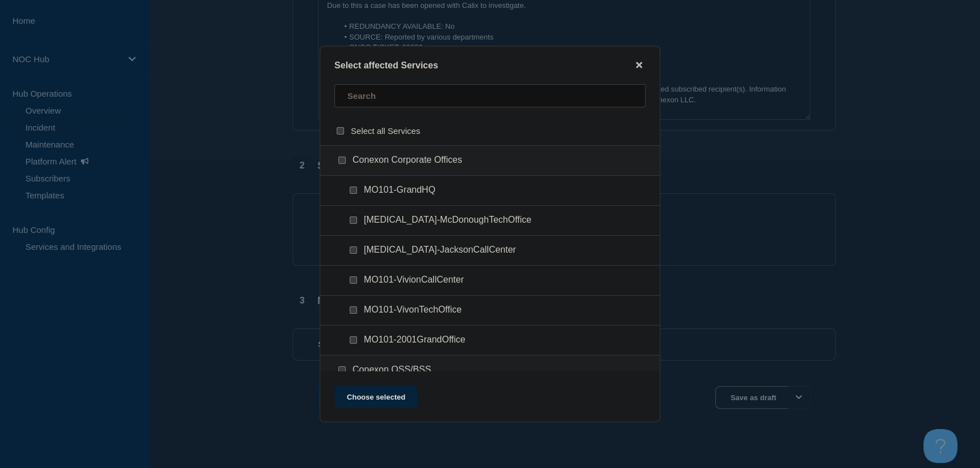  What do you see at coordinates (490, 371) in the screenshot?
I see `div: Conexon OSS/BSS` at bounding box center [490, 371].